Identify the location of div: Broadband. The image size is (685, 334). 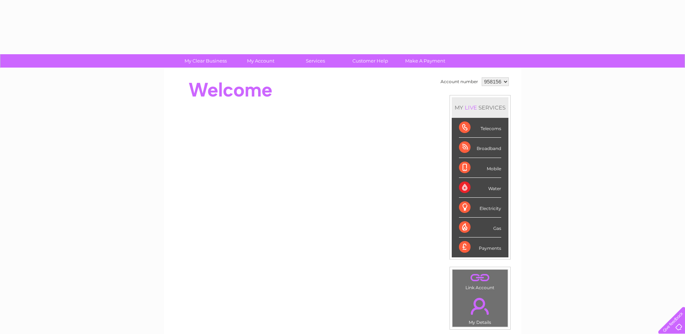
(480, 147).